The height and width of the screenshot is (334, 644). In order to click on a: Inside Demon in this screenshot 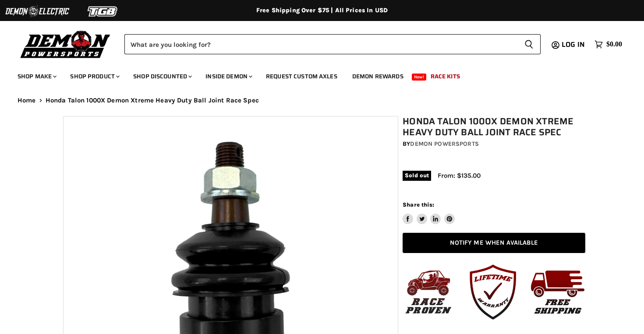, I will do `click(228, 76)`.